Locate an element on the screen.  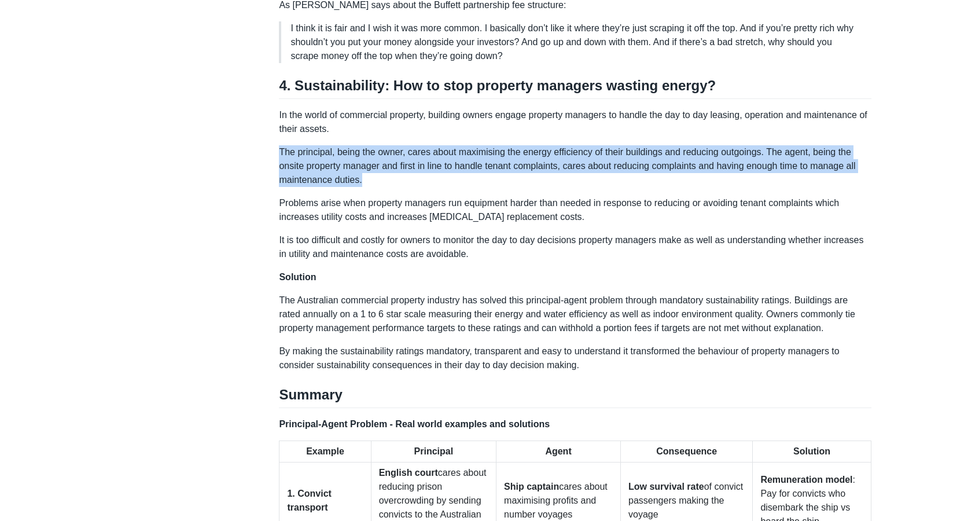
strong: Remuneration model is located at coordinates (806, 479).